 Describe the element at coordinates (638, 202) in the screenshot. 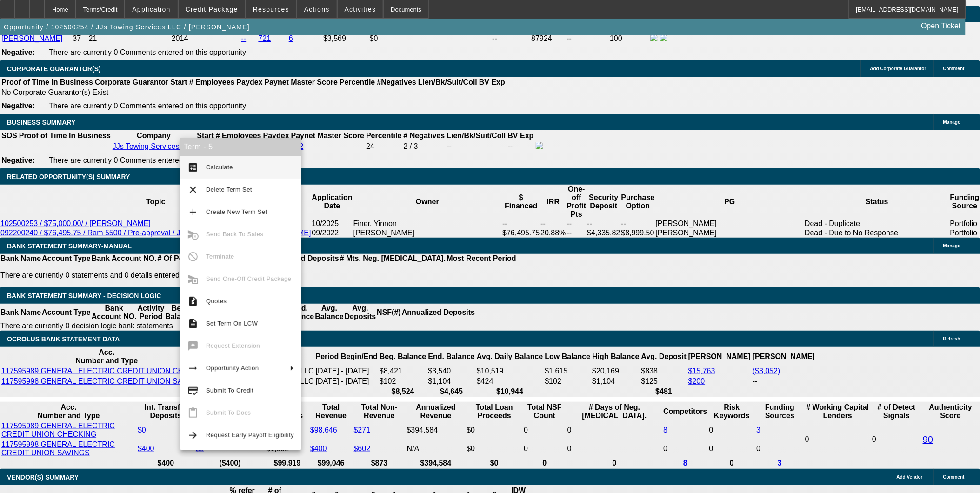

I see `th: Purchase Option` at that location.